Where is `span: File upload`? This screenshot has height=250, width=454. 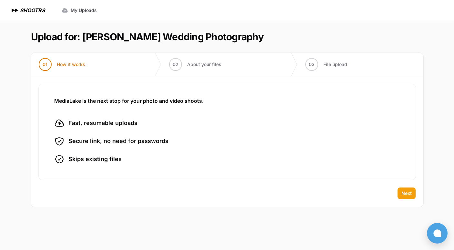
span: File upload is located at coordinates (335, 64).